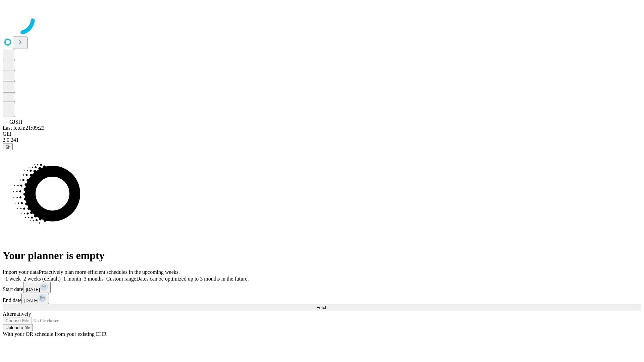  Describe the element at coordinates (23, 128) in the screenshot. I see `span: Last fetch: 21:09:23` at that location.